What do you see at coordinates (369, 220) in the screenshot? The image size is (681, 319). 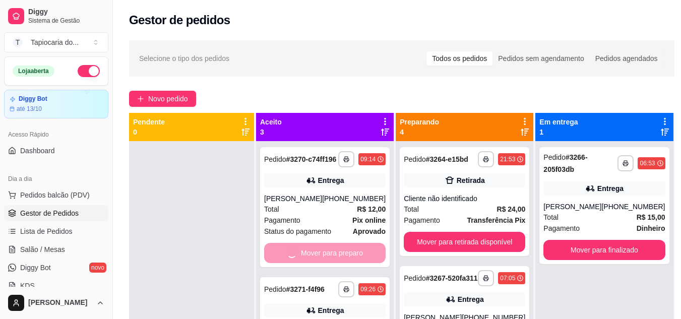 I see `strong: Pix online` at bounding box center [369, 220].